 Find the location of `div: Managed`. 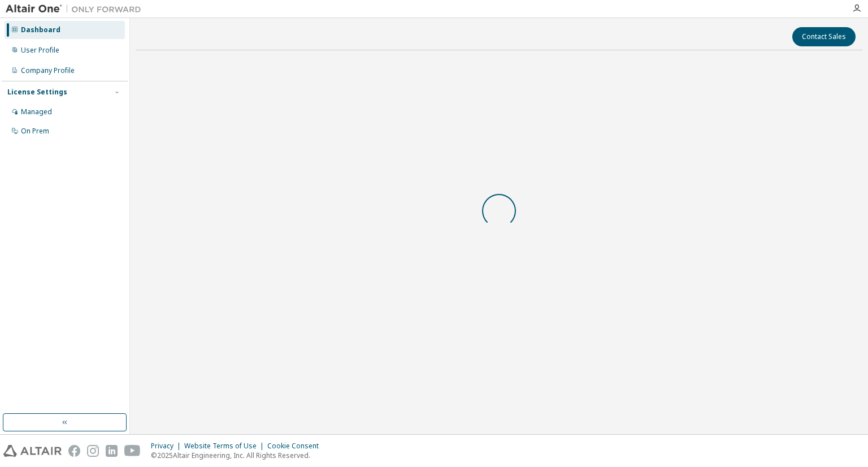

div: Managed is located at coordinates (37, 112).